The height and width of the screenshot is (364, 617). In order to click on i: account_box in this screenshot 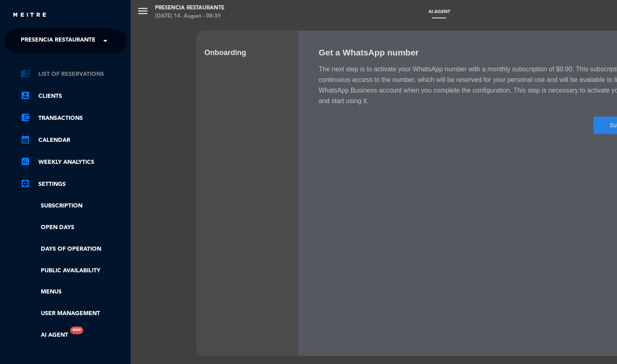, I will do `click(25, 95)`.